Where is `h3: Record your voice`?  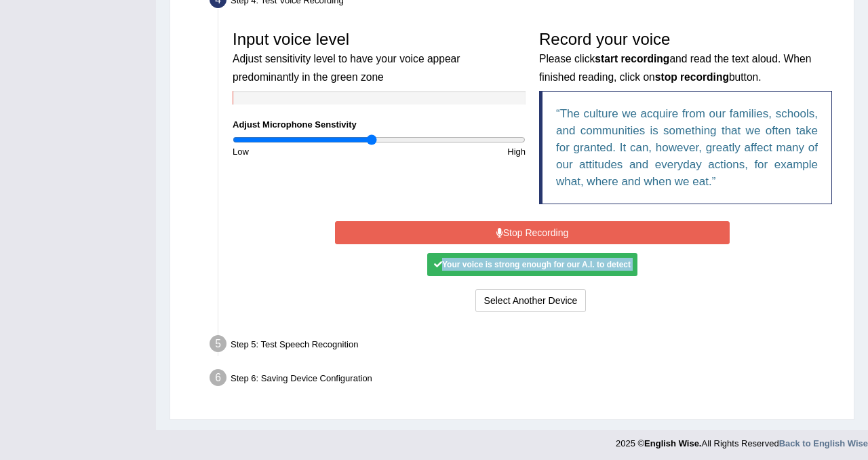
h3: Record your voice is located at coordinates (686, 57).